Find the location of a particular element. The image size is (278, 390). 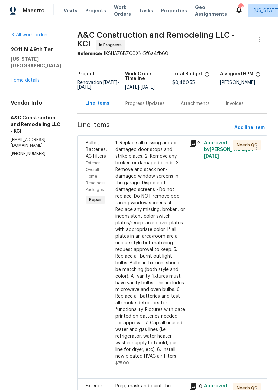

span: The total cost of line items that have been proposed by Opendoor. This sum includes line items th... is located at coordinates (207, 76).